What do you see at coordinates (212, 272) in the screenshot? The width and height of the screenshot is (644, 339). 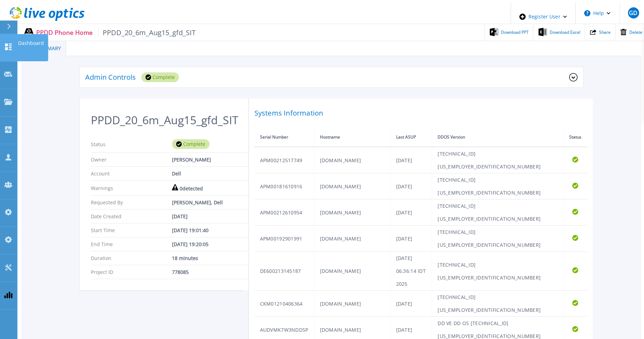 I see `div: 778085` at bounding box center [212, 272].